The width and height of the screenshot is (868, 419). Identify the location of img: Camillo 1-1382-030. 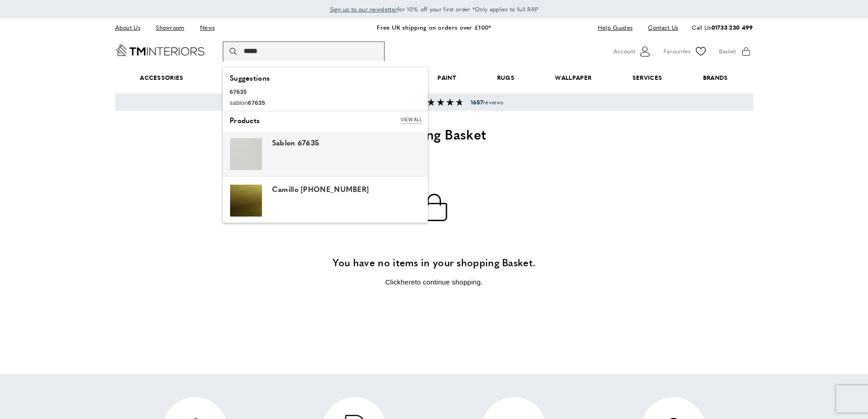
(246, 200).